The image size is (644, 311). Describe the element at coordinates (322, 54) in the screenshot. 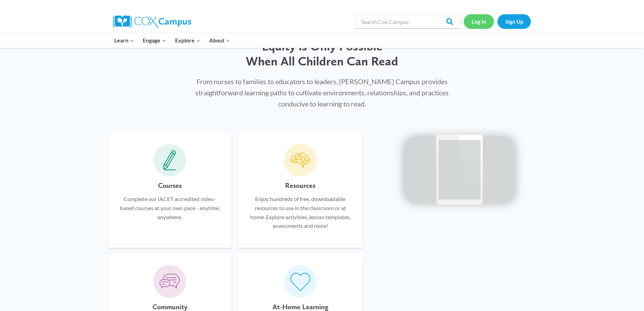

I see `span: Equity is Only Possible When All Children Can Read` at that location.